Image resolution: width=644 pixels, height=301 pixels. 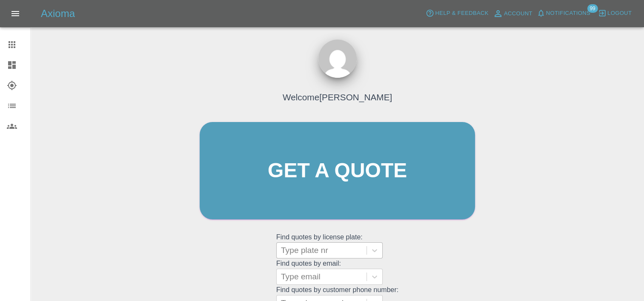 What do you see at coordinates (337, 245) in the screenshot?
I see `grid: Find quotes by license plate:` at bounding box center [337, 245].